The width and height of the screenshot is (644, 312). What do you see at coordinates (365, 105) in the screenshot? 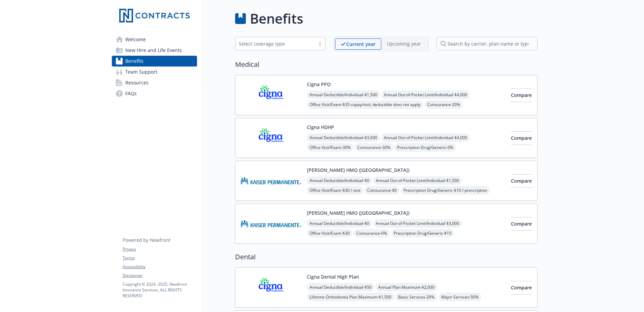
I see `span: Office Visit/Exam - $35 copay/visit, deductible does not apply` at bounding box center [365, 105].